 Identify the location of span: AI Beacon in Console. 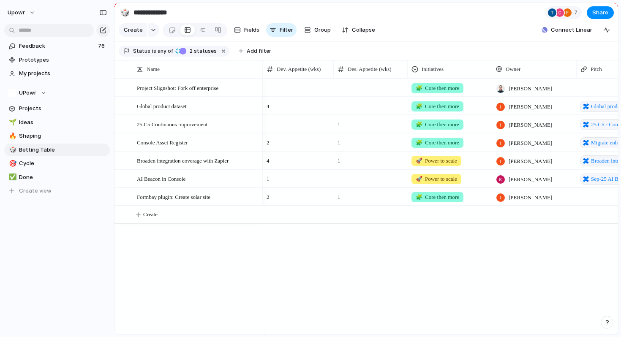
(161, 178).